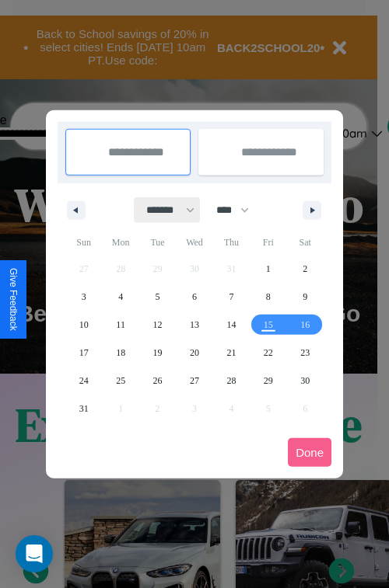 The height and width of the screenshot is (588, 389). Describe the element at coordinates (268, 297) in the screenshot. I see `span: 8` at that location.